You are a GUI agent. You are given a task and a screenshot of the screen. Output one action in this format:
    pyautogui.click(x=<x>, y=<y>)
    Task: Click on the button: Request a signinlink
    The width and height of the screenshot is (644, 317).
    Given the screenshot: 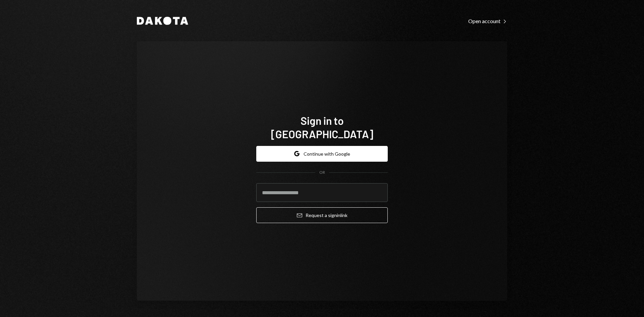 What is the action you would take?
    pyautogui.click(x=322, y=215)
    